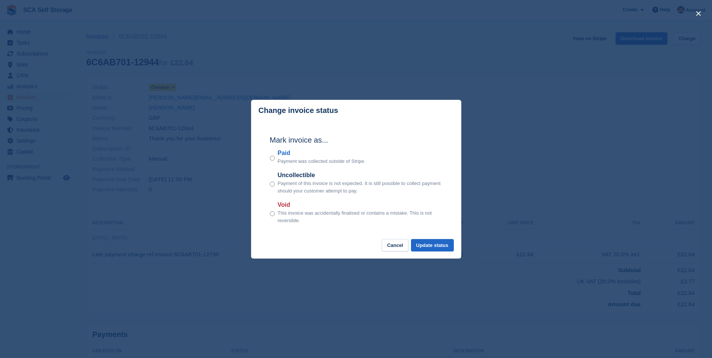 This screenshot has width=712, height=358. I want to click on p: This invoice was accidentally finalised or contains a mistake. This is not reversible., so click(360, 217).